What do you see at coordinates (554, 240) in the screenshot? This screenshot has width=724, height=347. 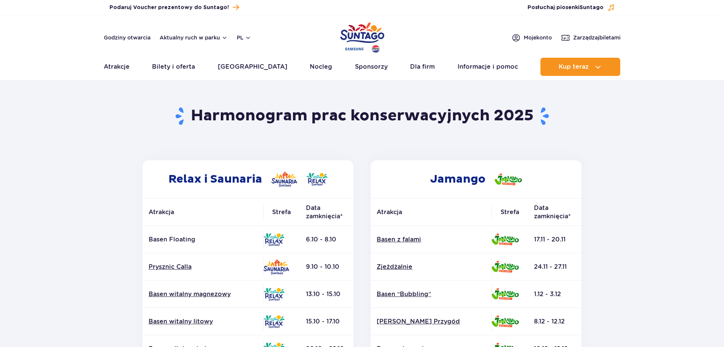 I see `td: 17.11 - 20.11` at bounding box center [554, 240].